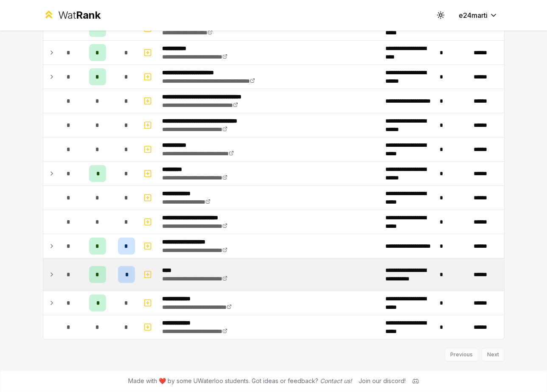 The height and width of the screenshot is (392, 547). What do you see at coordinates (72, 15) in the screenshot?
I see `a: WatRank` at bounding box center [72, 15].